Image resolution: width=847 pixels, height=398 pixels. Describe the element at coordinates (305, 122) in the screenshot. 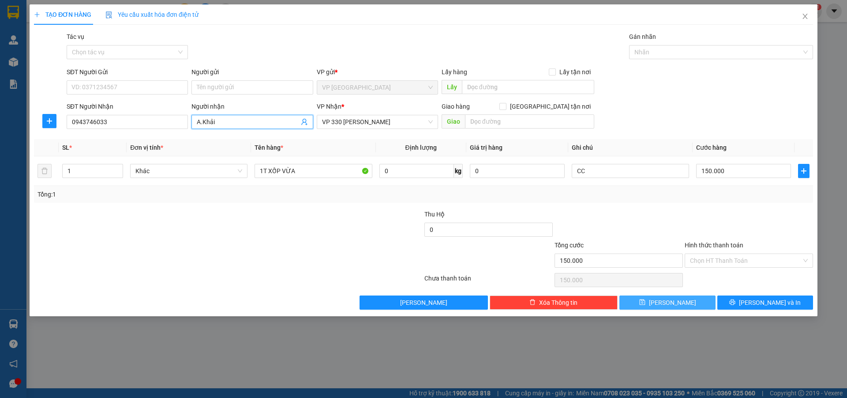

I see `span: user-add` at that location.